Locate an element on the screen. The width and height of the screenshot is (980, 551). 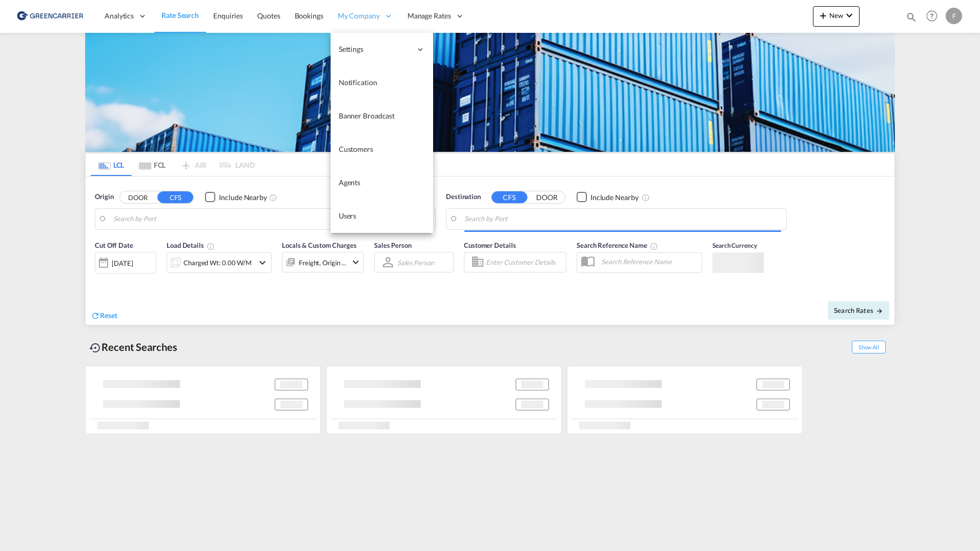
md-icon: icon-plus 400-fg is located at coordinates (823, 15).